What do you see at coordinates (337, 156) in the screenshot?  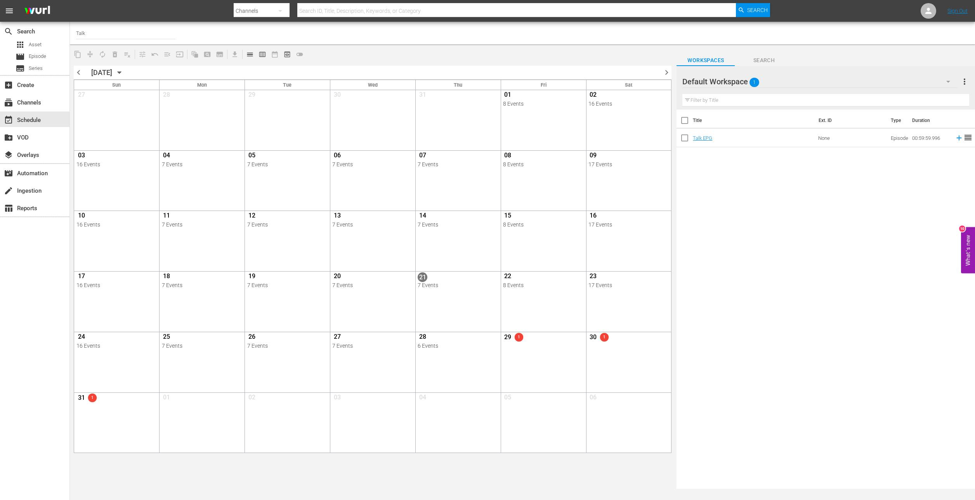 I see `span: 06` at bounding box center [337, 156].